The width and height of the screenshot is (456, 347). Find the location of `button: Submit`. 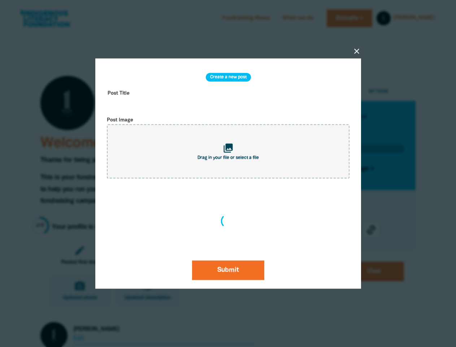

button: Submit is located at coordinates (228, 270).